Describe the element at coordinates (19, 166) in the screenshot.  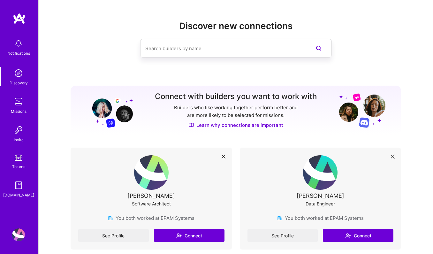
I see `div: Tokens` at that location.